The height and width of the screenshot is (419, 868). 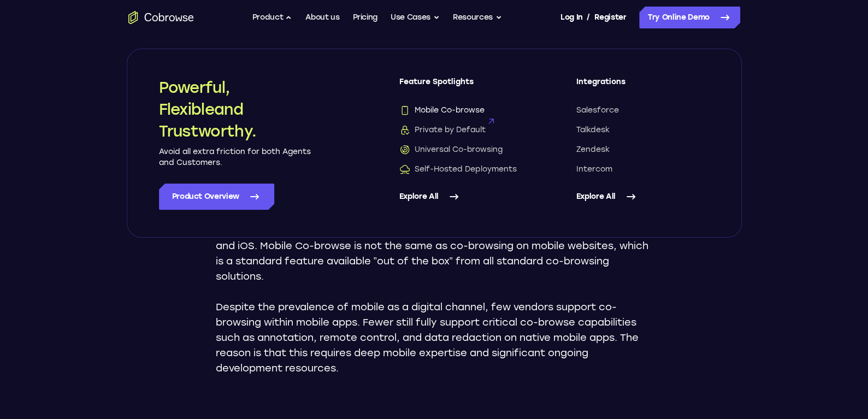 I want to click on a: Talkdesk, so click(x=643, y=130).